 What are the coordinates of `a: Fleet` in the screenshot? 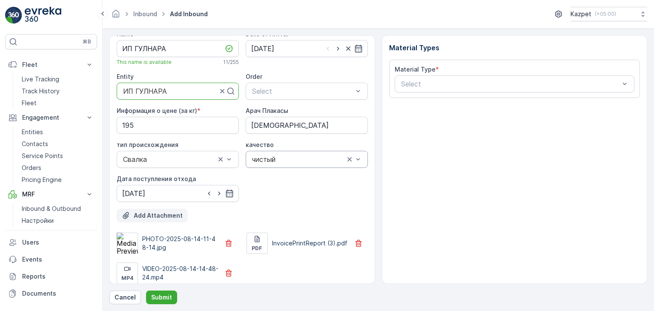 It's located at (57, 103).